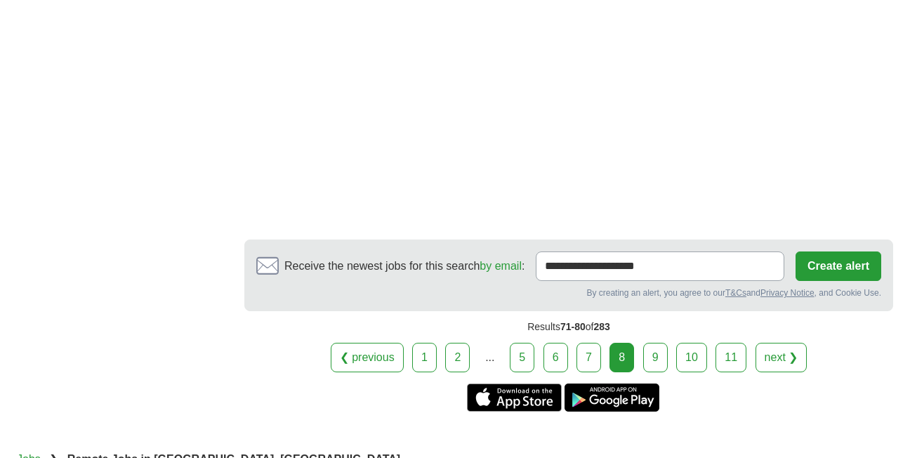 Image resolution: width=910 pixels, height=458 pixels. I want to click on a: by email, so click(501, 265).